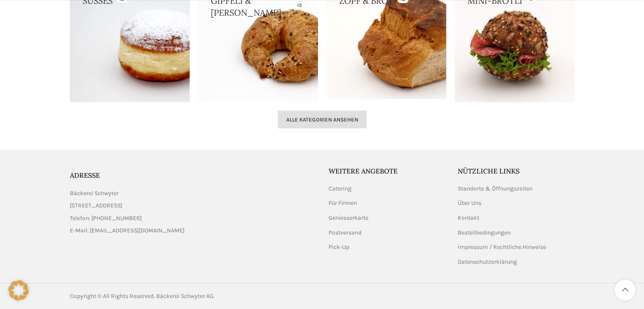 The image size is (644, 309). I want to click on h5: Weitere Angebote, so click(387, 171).